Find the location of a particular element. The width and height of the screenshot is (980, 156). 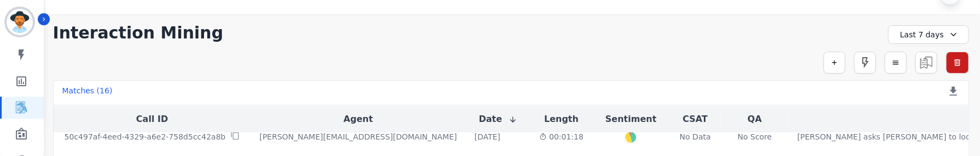

div: No Score is located at coordinates (755, 137).